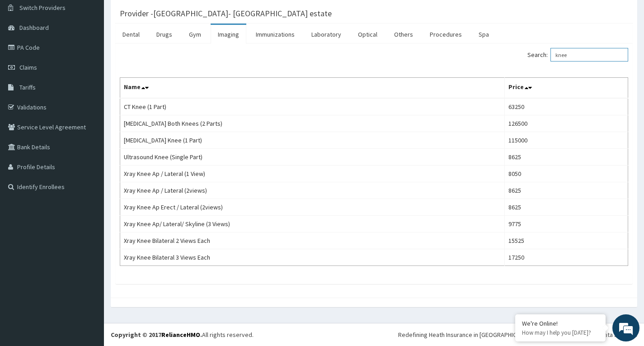 This screenshot has height=346, width=644. What do you see at coordinates (313, 223) in the screenshot?
I see `td: Xray Knee Ap/ Lateral/ Skyline (3 Views)` at bounding box center [313, 223].